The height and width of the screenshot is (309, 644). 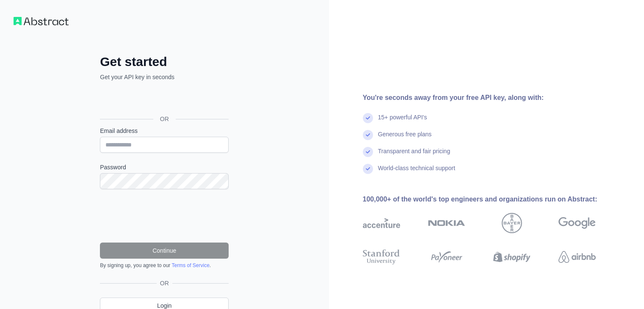 I want to click on img: shopify, so click(x=511, y=256).